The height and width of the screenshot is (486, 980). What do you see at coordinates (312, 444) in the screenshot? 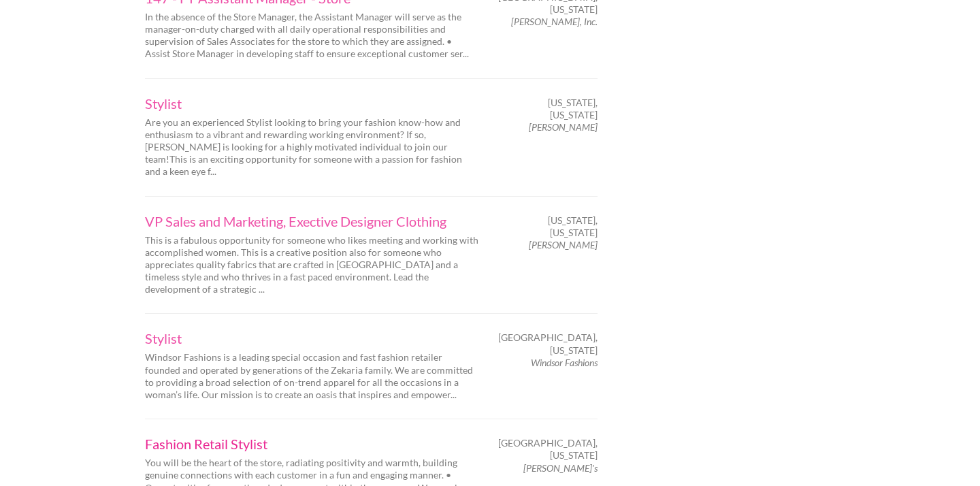
I see `a: Fashion Retail Stylist` at bounding box center [312, 444].